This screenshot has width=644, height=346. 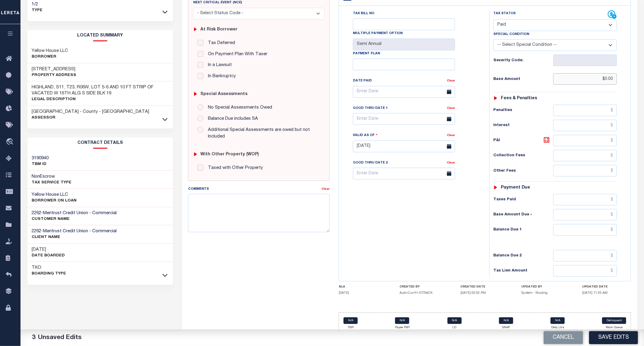 I want to click on p: Delq Ltrs, so click(x=558, y=328).